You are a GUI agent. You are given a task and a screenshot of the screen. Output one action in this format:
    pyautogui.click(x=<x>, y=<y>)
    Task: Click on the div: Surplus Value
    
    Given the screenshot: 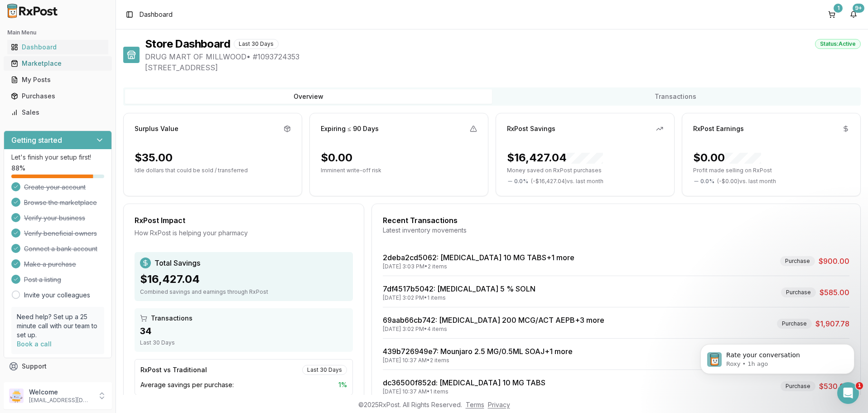 What is the action you would take?
    pyautogui.click(x=156, y=129)
    